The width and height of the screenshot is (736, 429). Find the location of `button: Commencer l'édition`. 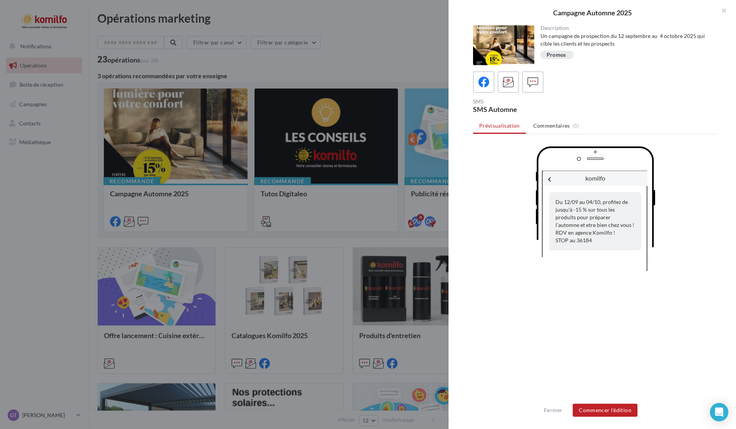

button: Commencer l'édition is located at coordinates (605, 410).